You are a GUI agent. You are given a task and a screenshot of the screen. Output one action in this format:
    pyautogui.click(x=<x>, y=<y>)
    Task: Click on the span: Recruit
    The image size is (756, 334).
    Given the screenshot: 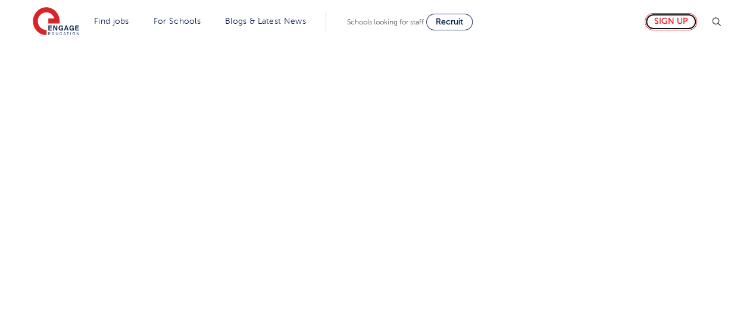 What is the action you would take?
    pyautogui.click(x=450, y=21)
    